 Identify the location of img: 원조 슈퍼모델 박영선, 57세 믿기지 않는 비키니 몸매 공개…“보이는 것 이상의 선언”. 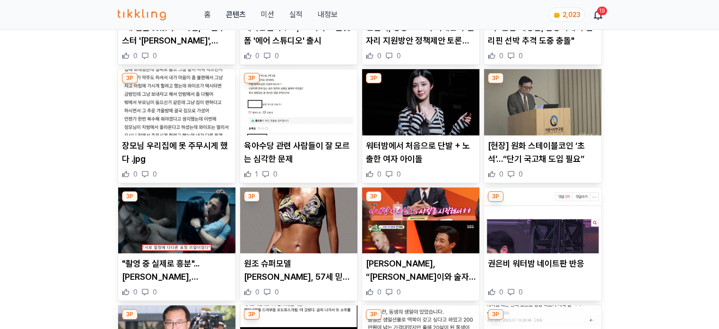
(299, 220).